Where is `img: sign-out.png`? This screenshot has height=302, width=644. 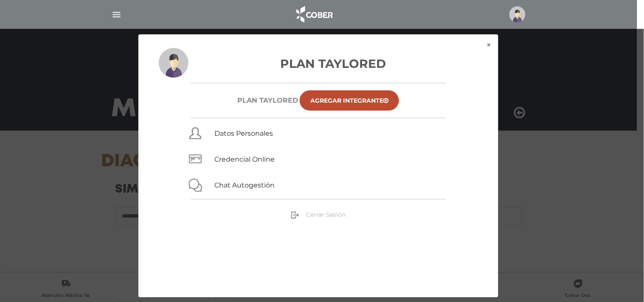
img: sign-out.png is located at coordinates (295, 215).